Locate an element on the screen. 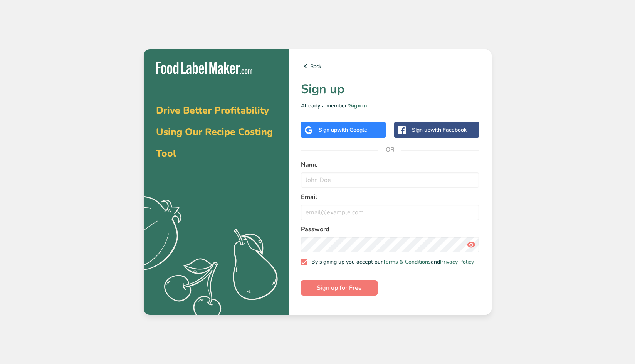 The width and height of the screenshot is (635, 364). label: Email is located at coordinates (390, 197).